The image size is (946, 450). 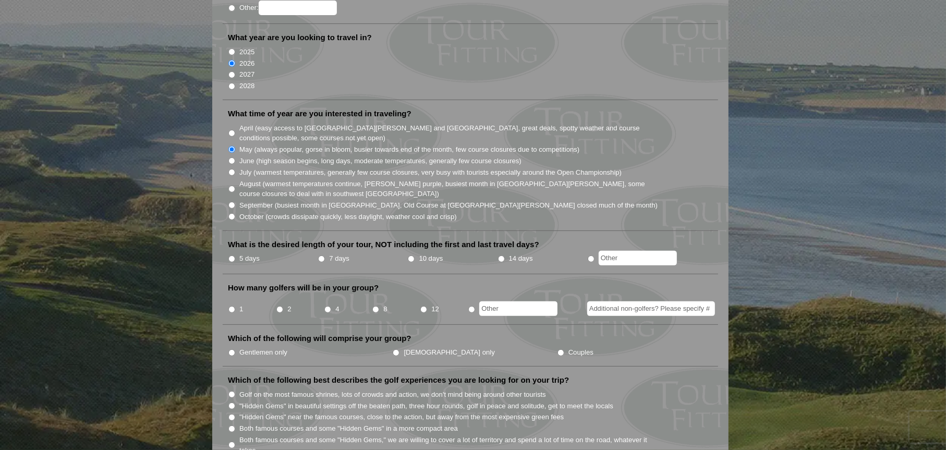 I want to click on label: What is the desired length of your tour, NOT including the first and last travel days?, so click(x=383, y=245).